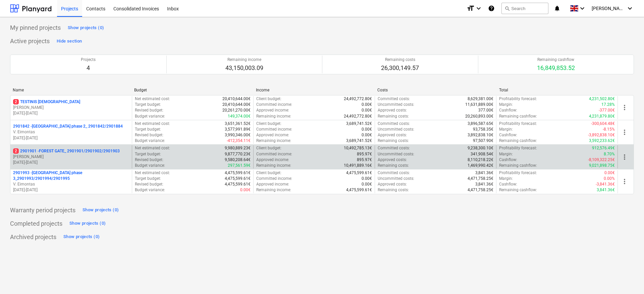  Describe the element at coordinates (236, 104) in the screenshot. I see `p: 20,410,644.00€` at that location.